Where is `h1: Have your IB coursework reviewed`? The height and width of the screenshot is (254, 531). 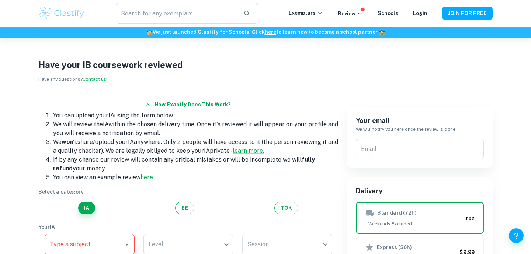
h1: Have your IB coursework reviewed is located at coordinates (265, 65).